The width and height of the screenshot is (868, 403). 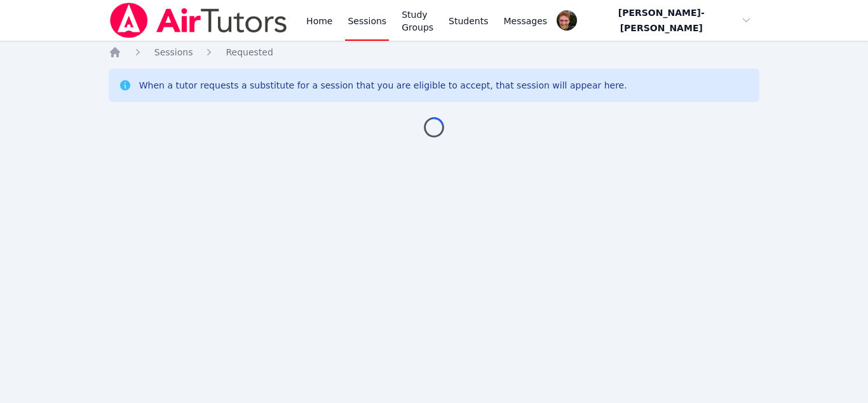 What do you see at coordinates (174, 52) in the screenshot?
I see `a: Sessions` at bounding box center [174, 52].